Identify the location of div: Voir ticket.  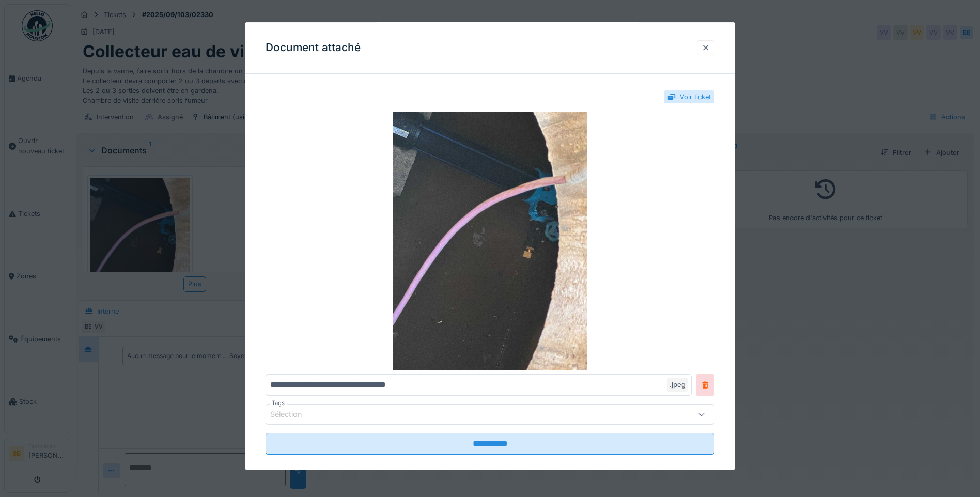
(695, 97).